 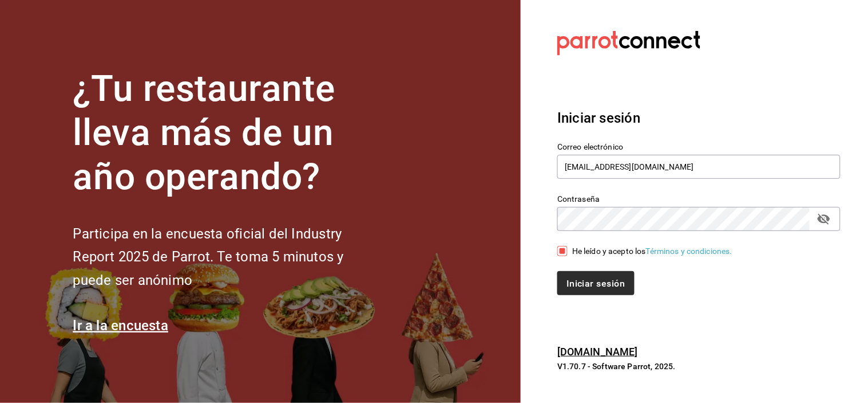 I want to click on input: Ingresa tu correo electrónico, so click(x=699, y=167).